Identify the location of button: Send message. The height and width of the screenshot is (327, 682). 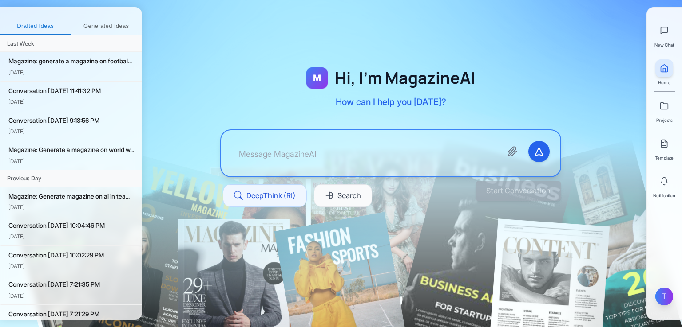
(539, 152).